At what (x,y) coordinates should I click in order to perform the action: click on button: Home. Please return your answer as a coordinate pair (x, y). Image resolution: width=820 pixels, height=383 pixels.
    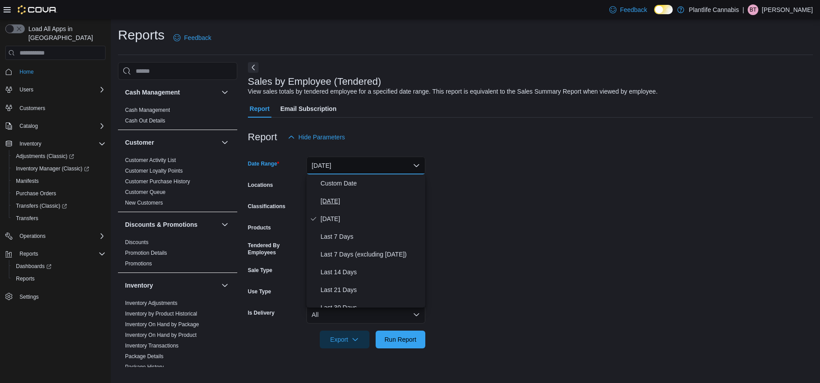
    Looking at the image, I should click on (55, 71).